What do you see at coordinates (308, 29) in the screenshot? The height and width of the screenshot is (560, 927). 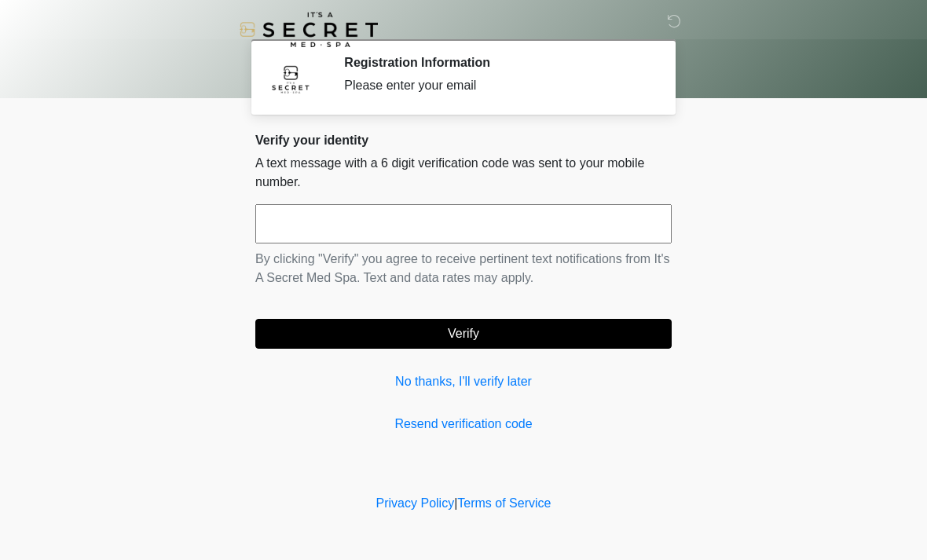 I see `img: It's A Secret Med Spa Logo` at bounding box center [308, 29].